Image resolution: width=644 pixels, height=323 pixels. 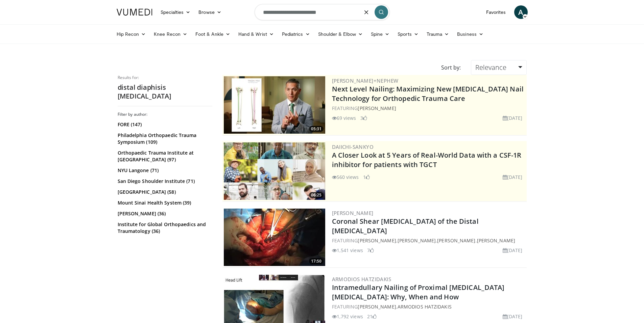 What do you see at coordinates (344, 118) in the screenshot?
I see `li: 69 views` at bounding box center [344, 118].